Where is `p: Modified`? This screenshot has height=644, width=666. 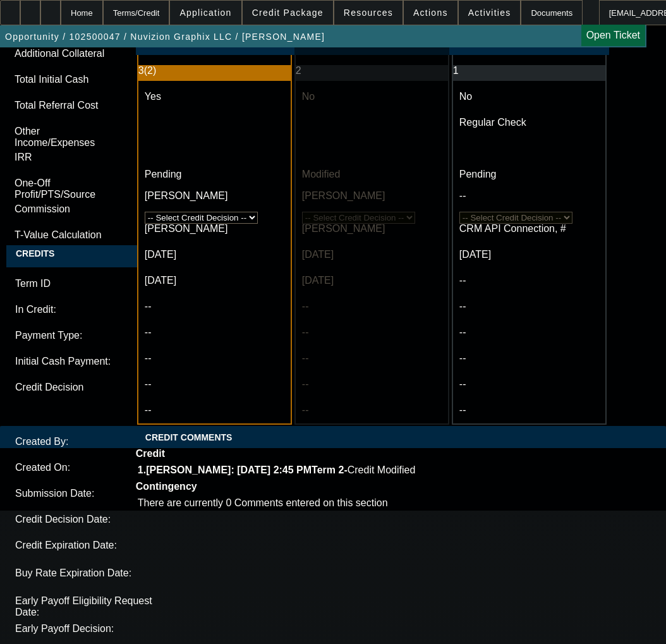
p: Modified is located at coordinates (372, 174).